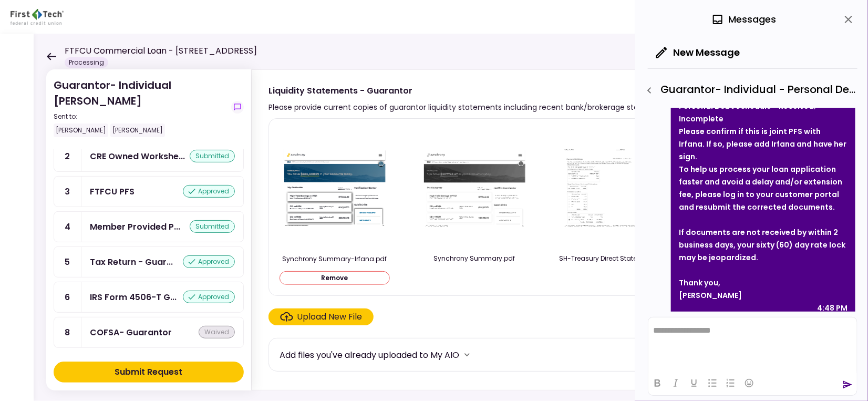  Describe the element at coordinates (749, 383) in the screenshot. I see `button: Emojis` at that location.